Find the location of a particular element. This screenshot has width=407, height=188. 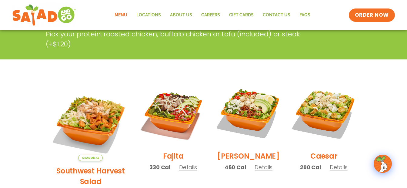

img: Product photo for Southwest Harvest Salad is located at coordinates (91, 120).